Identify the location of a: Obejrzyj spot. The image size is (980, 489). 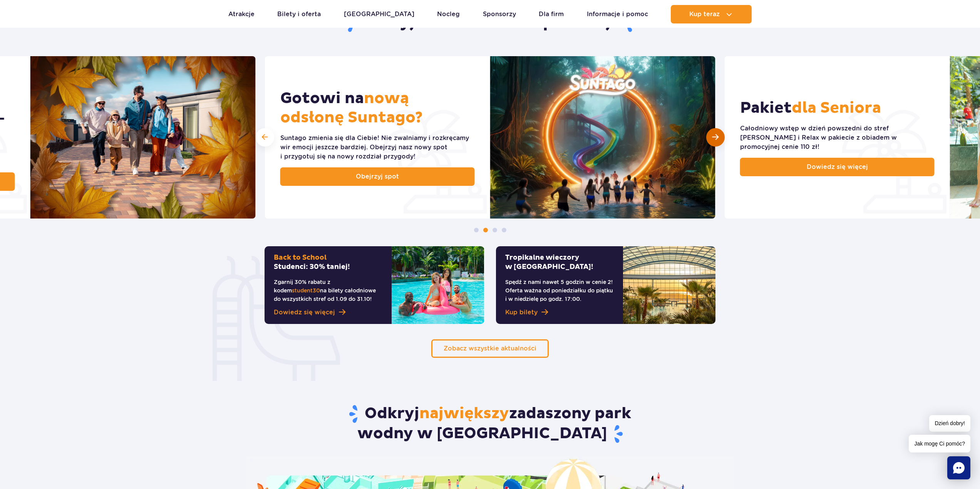
(377, 177).